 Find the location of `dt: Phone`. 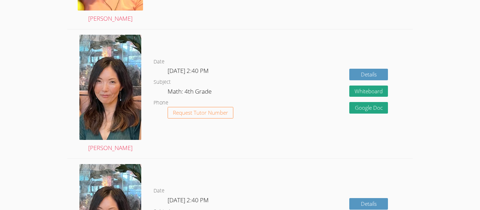

dt: Phone is located at coordinates (161, 103).